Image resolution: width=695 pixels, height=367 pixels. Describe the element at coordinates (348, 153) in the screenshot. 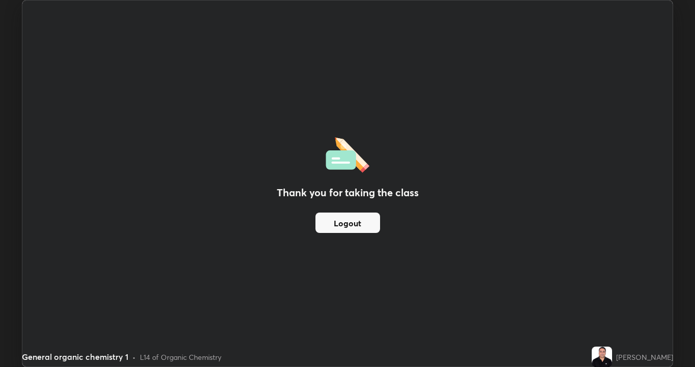

I see `img: offlineFeedback.1438e8b3.svg` at that location.